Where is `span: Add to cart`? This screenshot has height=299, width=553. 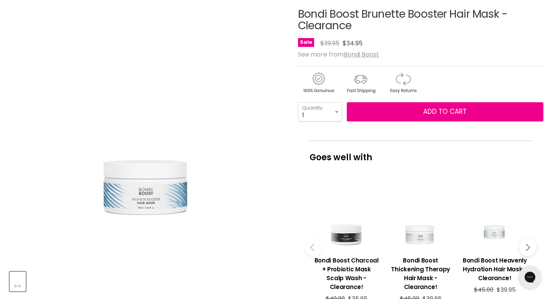
span: Add to cart is located at coordinates (445, 111).